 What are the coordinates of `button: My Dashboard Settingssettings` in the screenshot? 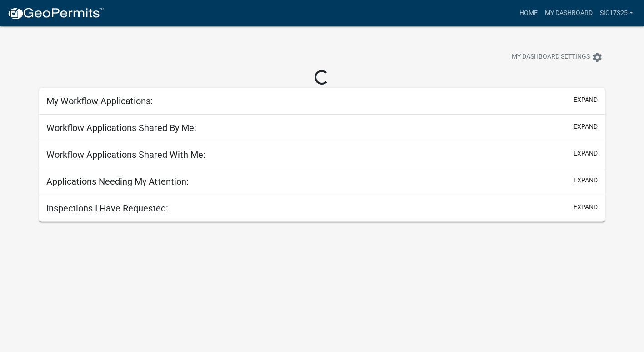 It's located at (558, 57).